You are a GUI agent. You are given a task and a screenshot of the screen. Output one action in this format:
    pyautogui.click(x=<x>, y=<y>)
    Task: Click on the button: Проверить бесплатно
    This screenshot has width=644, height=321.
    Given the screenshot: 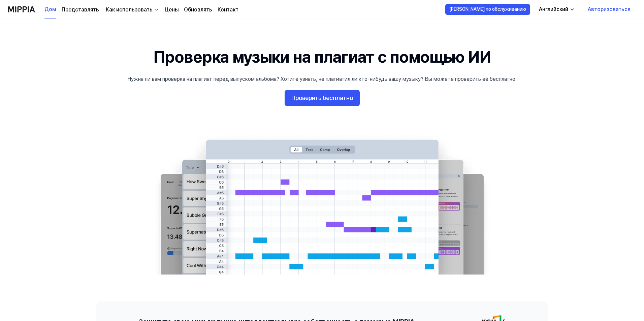 What is the action you would take?
    pyautogui.click(x=322, y=98)
    